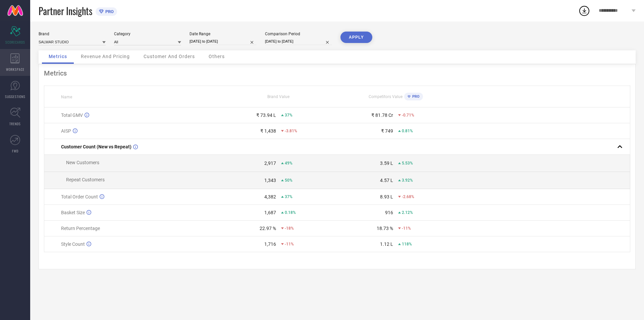 The image size is (644, 320). What do you see at coordinates (407, 244) in the screenshot?
I see `span: 118%` at bounding box center [407, 244].